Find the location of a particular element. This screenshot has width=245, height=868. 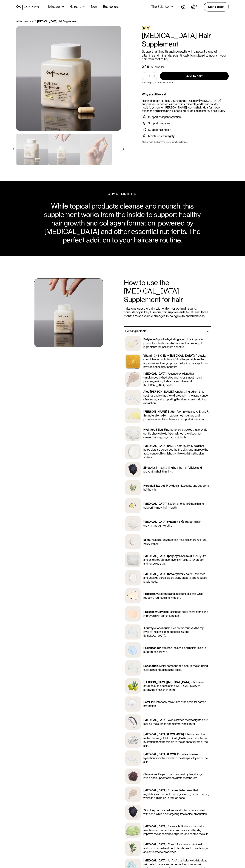

p: Support hair health and regrowth with a potent blend of vitamins and minerals, scientifically for... is located at coordinates (185, 56).